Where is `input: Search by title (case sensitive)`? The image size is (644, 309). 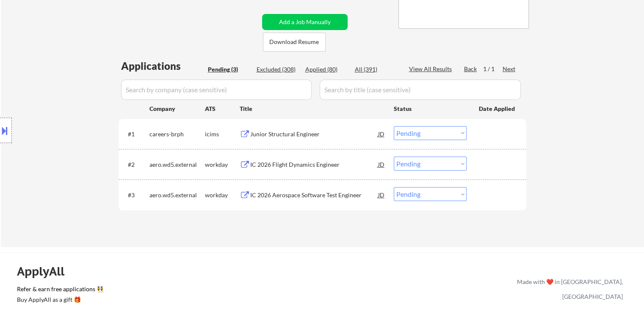
input: Search by title (case sensitive) is located at coordinates (420, 90).